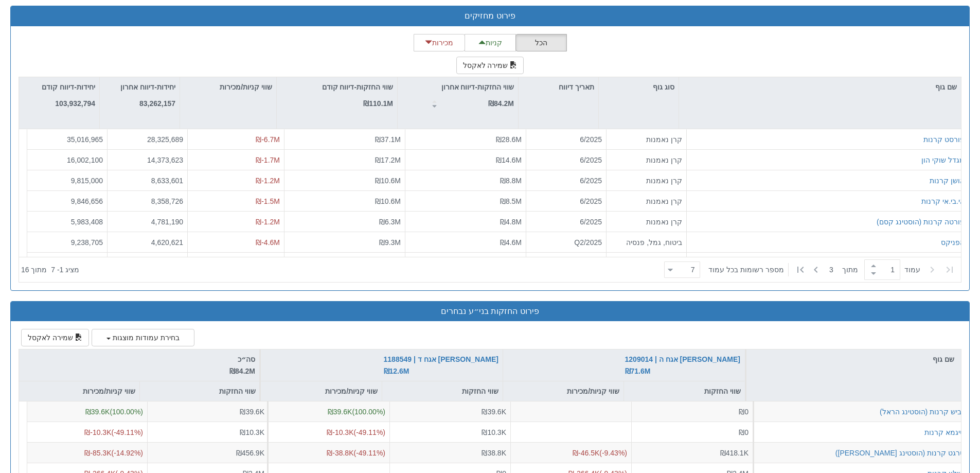  Describe the element at coordinates (139, 365) in the screenshot. I see `div: סה״כ` at that location.